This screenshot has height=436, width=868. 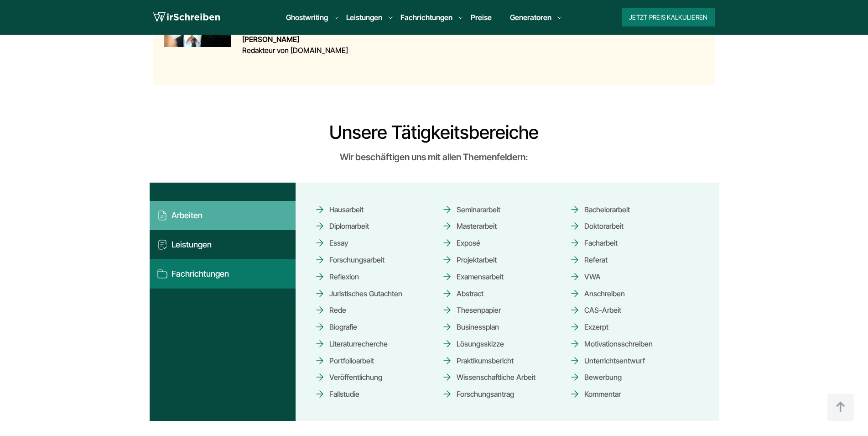 I want to click on a: Fachrichtungen, so click(x=427, y=17).